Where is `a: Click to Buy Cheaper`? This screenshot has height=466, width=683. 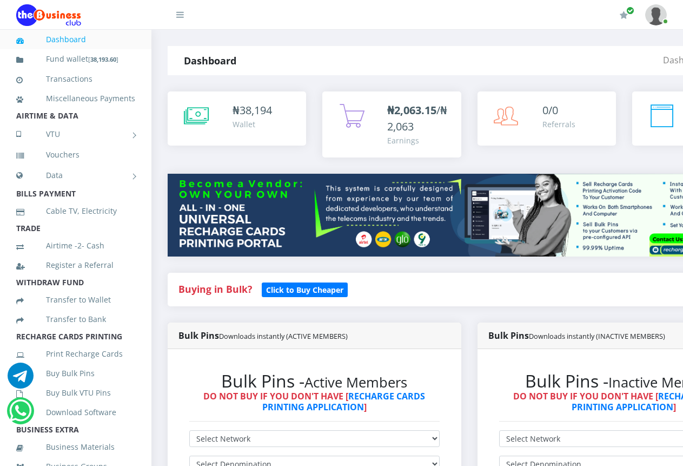 a: Click to Buy Cheaper is located at coordinates (305, 289).